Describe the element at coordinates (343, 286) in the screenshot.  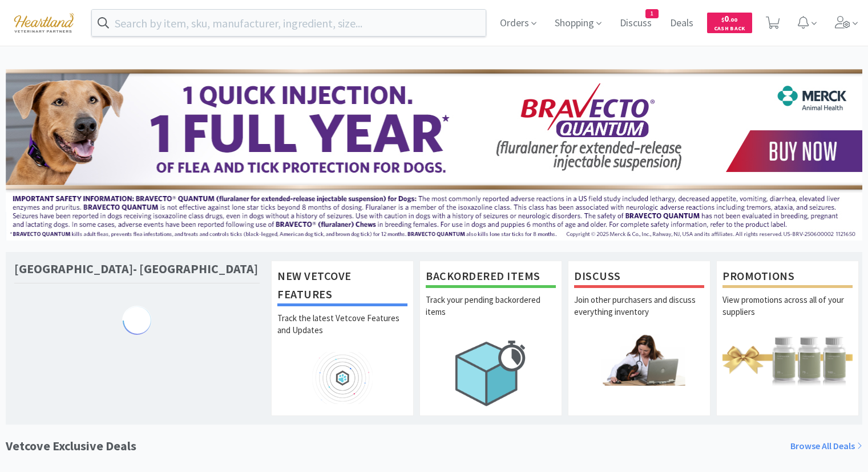
I see `h1: New Vetcove Features` at that location.